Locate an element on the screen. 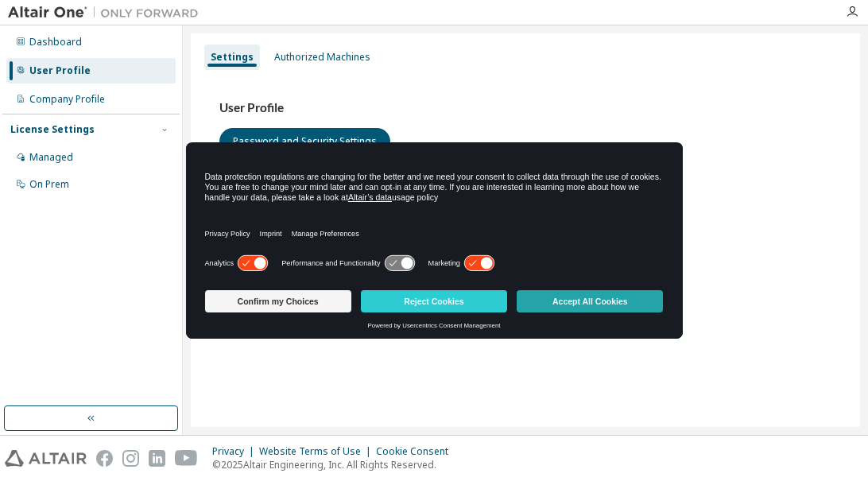  h3: User Profile is located at coordinates (526, 108).